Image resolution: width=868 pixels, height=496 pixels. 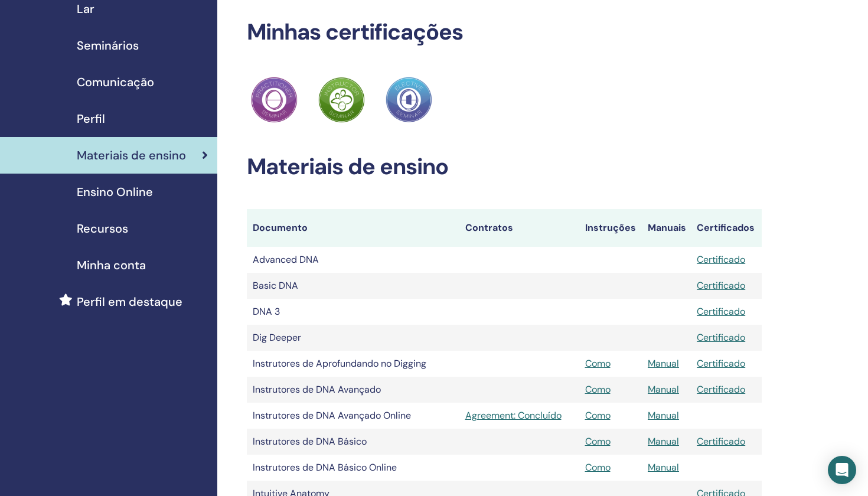 What do you see at coordinates (666, 228) in the screenshot?
I see `th: Manuais` at bounding box center [666, 228].